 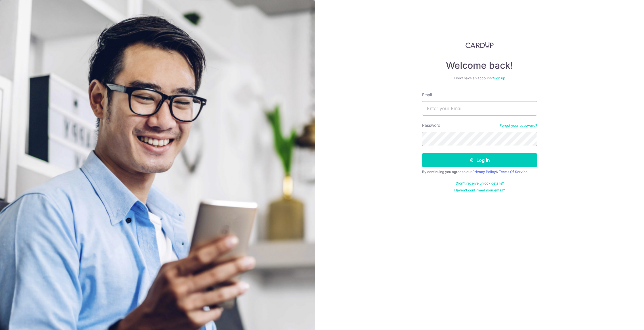 I want to click on a: Terms Of Service, so click(x=513, y=171).